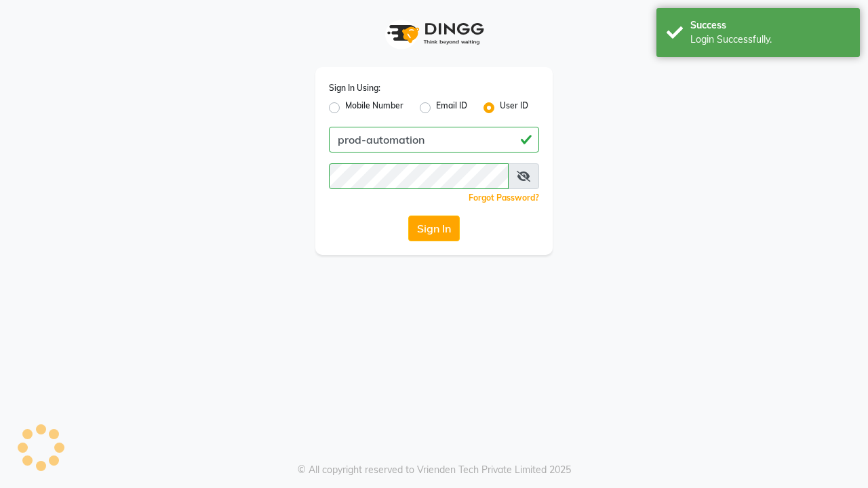 This screenshot has width=868, height=488. What do you see at coordinates (770, 25) in the screenshot?
I see `div: Success` at bounding box center [770, 25].